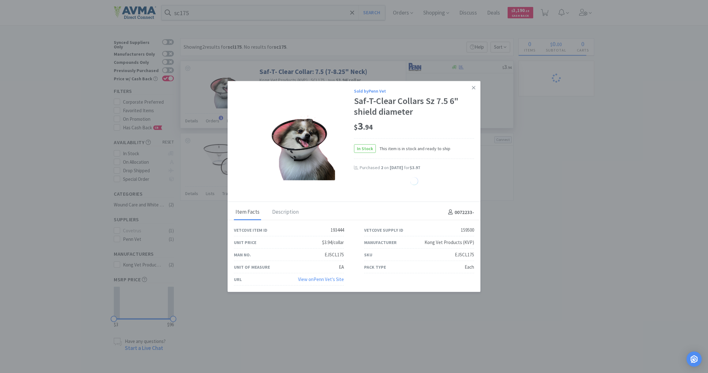 This screenshot has height=373, width=708. Describe the element at coordinates (460, 212) in the screenshot. I see `h4: 0072233 -` at that location.